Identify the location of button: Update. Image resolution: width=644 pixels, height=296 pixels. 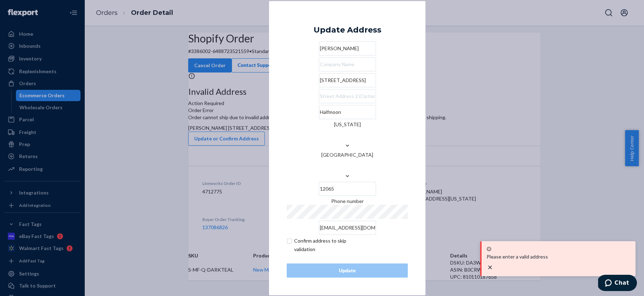
(347, 270).